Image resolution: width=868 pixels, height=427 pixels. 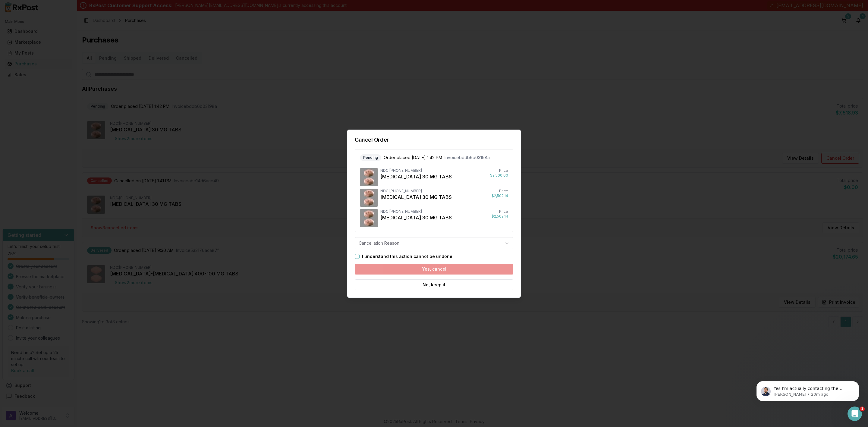 I want to click on div: Pending, so click(x=371, y=157).